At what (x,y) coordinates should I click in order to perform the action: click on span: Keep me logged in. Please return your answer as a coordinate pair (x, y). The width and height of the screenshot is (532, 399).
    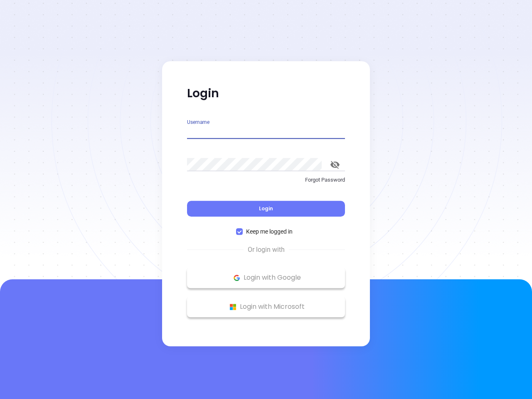
    Looking at the image, I should click on (269, 232).